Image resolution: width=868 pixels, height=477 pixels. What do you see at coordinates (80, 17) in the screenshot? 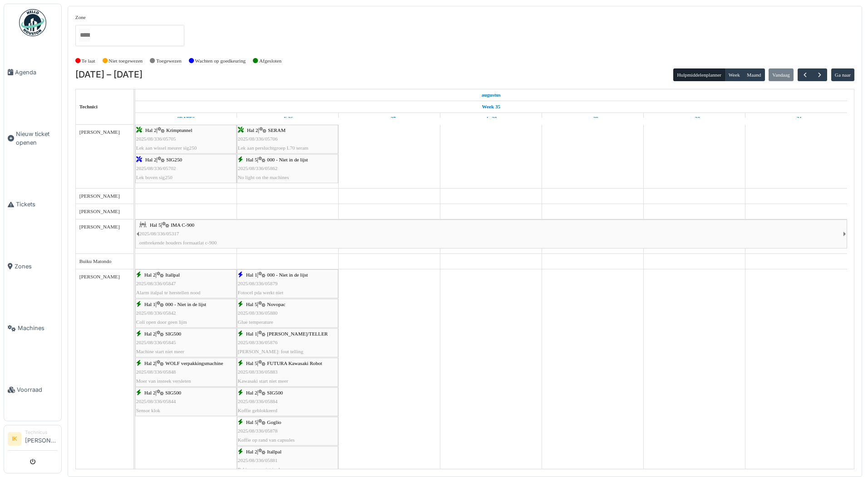
I see `label: Zone` at bounding box center [80, 17].